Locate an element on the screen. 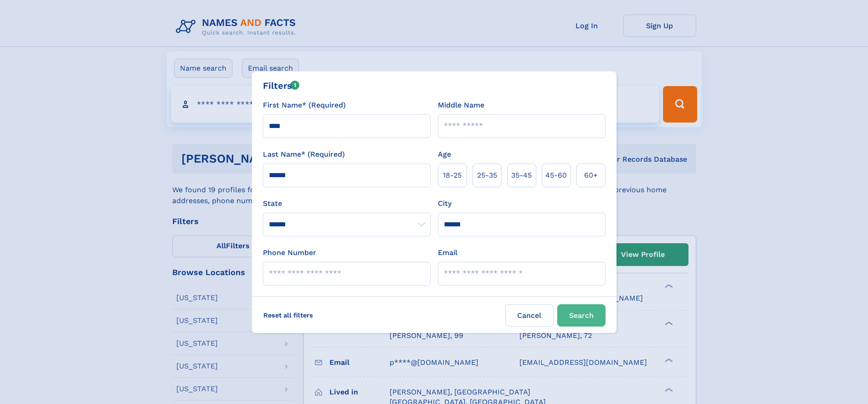 The width and height of the screenshot is (868, 404). label: Email is located at coordinates (447, 253).